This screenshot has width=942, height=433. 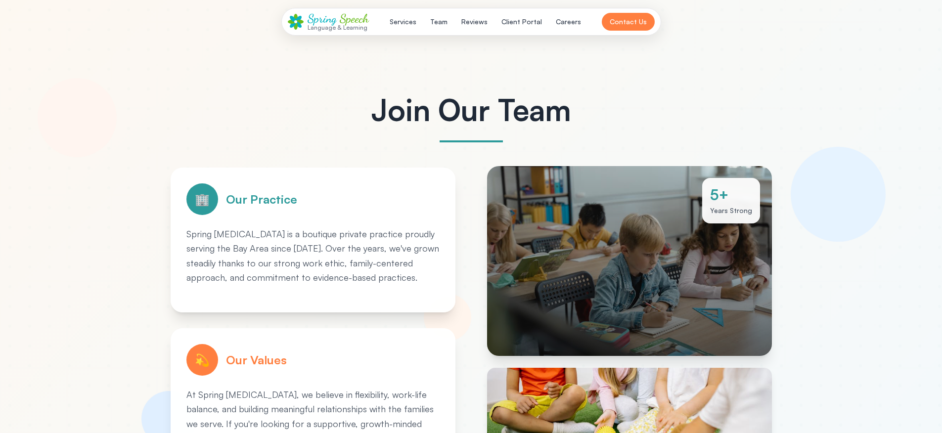 What do you see at coordinates (338, 27) in the screenshot?
I see `div: Language & Learning` at bounding box center [338, 27].